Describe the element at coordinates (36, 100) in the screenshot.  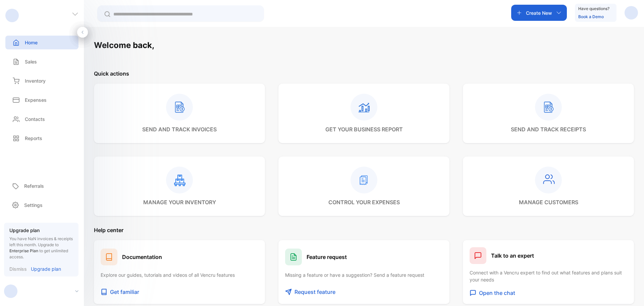
I see `p: Expenses` at that location.